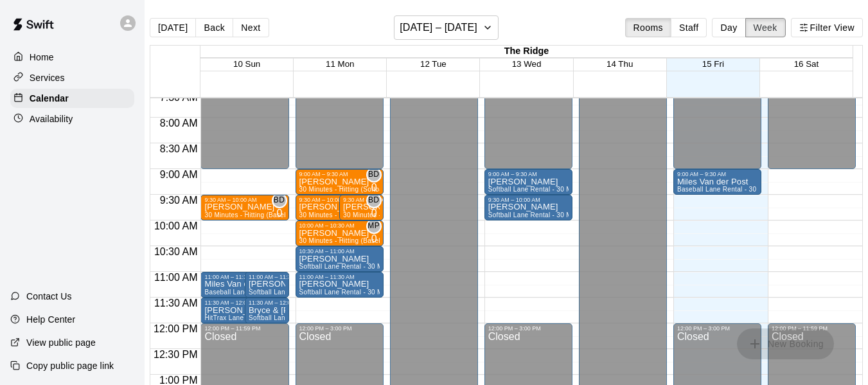  Describe the element at coordinates (50, 319) in the screenshot. I see `p: Help Center` at that location.